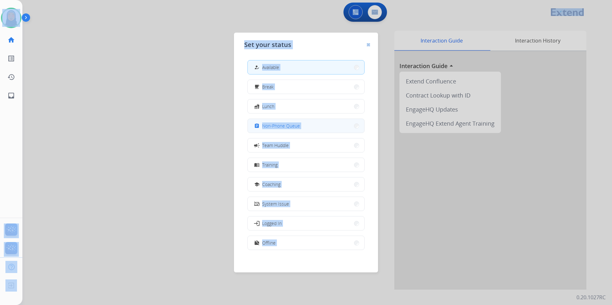  Describe the element at coordinates (271, 67) in the screenshot. I see `span: Available` at that location.